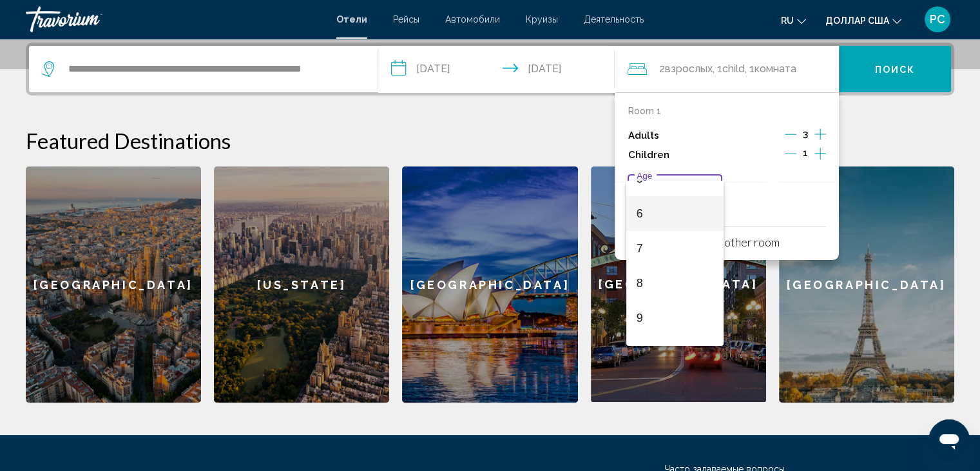 This screenshot has width=980, height=471. What do you see at coordinates (640, 248) in the screenshot?
I see `font: 7` at bounding box center [640, 248].